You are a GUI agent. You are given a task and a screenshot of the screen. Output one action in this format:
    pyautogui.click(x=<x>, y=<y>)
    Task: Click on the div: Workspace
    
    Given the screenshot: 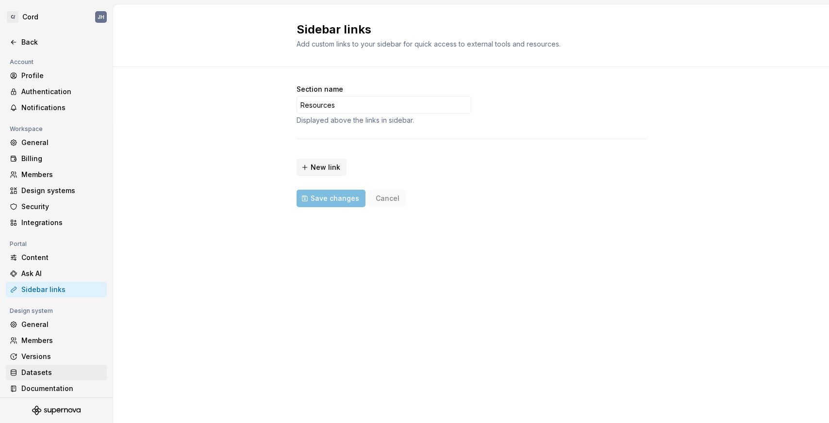 What is the action you would take?
    pyautogui.click(x=26, y=129)
    